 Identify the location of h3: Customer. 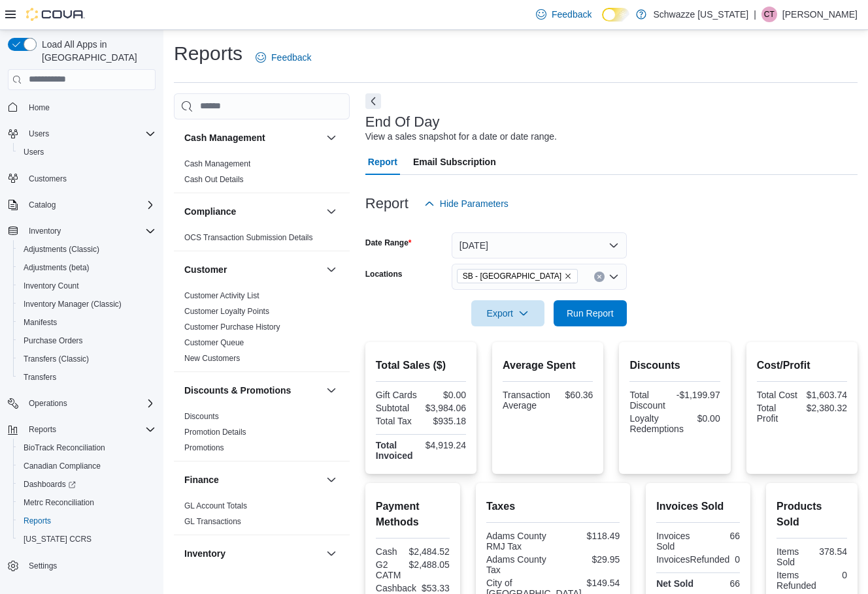
(205, 270).